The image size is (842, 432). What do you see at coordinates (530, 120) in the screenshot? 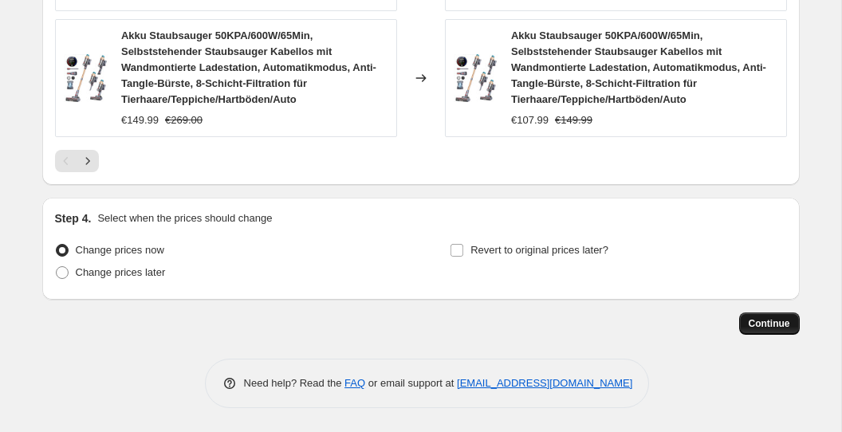
I see `div: €107.99` at bounding box center [530, 120].